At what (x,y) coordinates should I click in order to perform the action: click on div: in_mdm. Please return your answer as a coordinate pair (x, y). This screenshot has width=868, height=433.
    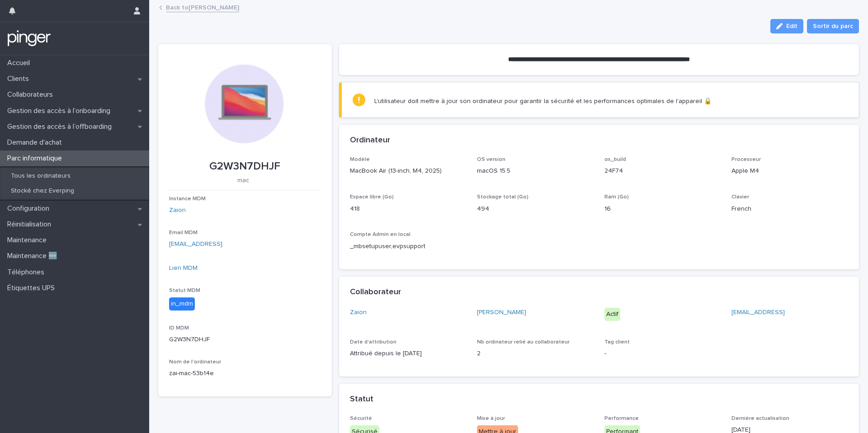
    Looking at the image, I should click on (182, 304).